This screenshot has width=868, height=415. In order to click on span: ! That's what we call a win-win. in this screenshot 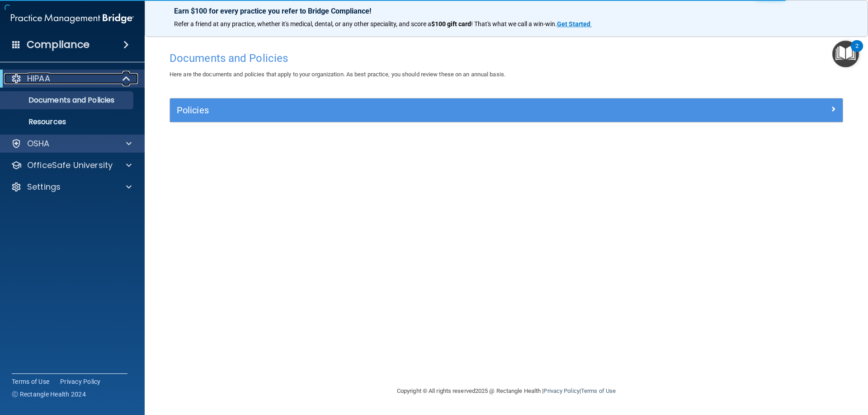, I will do `click(514, 24)`.